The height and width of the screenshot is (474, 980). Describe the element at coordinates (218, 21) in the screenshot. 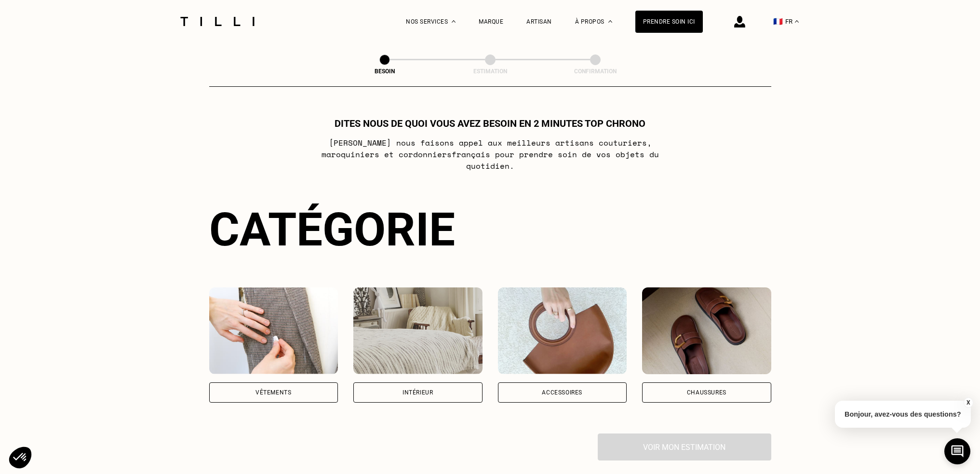

I see `img: Logo du service de couturière Tilli` at that location.